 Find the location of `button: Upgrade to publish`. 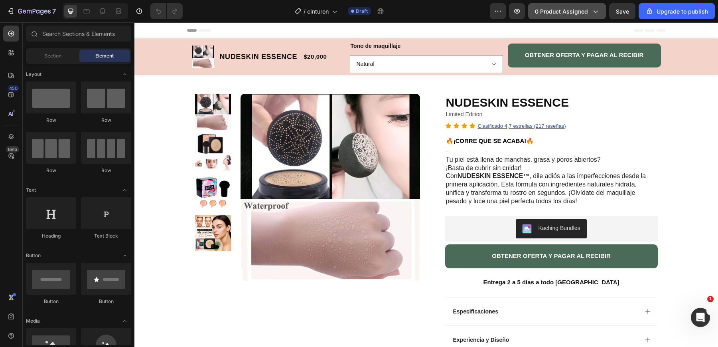

button: Upgrade to publish is located at coordinates (676, 11).